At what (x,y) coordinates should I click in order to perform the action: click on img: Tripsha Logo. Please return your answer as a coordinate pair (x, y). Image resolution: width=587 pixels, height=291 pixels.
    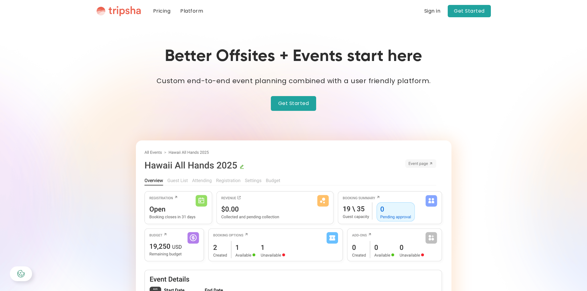
    Looking at the image, I should click on (119, 11).